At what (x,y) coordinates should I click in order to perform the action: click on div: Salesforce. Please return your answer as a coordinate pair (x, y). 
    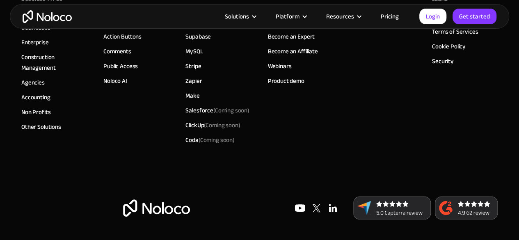
    Looking at the image, I should click on (217, 110).